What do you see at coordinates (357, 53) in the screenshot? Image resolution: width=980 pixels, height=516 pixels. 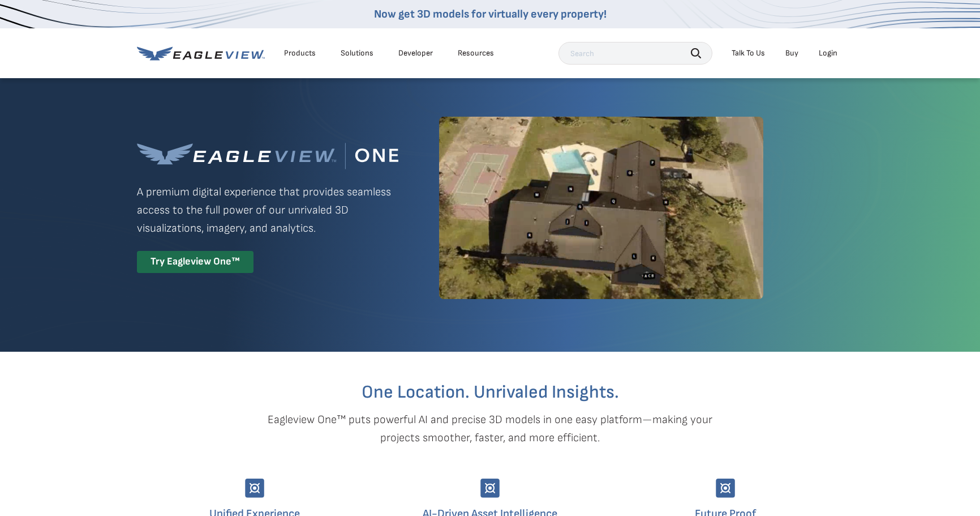 I see `div: Solutions` at bounding box center [357, 53].